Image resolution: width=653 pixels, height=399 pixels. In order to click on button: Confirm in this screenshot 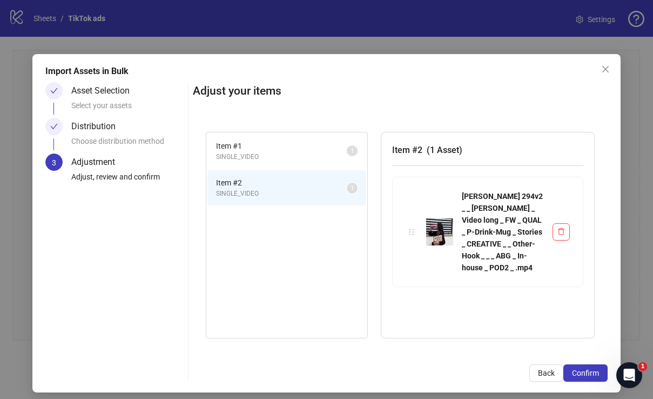, I will do `click(586, 373)`.